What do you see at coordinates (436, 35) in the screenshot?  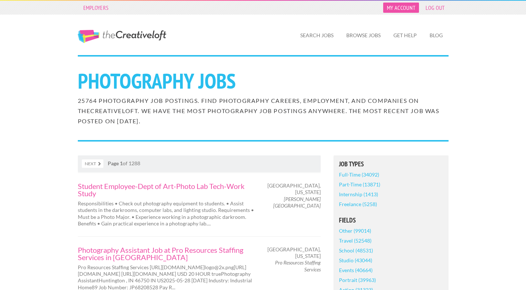 I see `a: Blog` at bounding box center [436, 35].